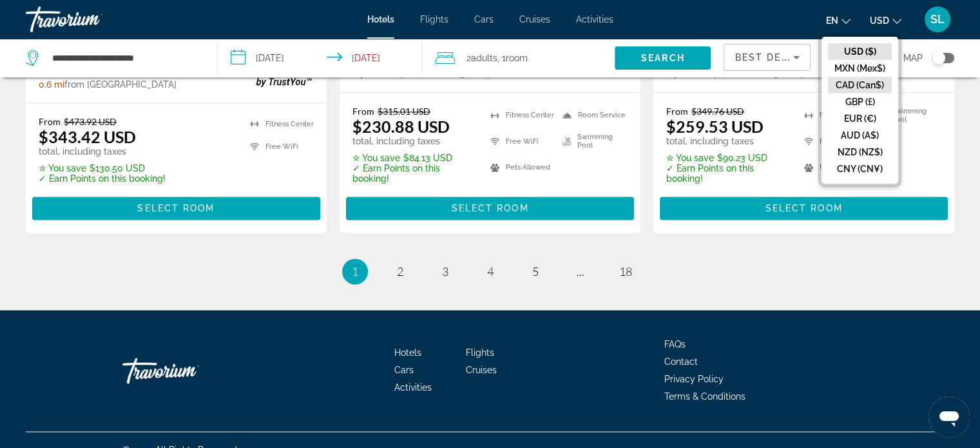  What do you see at coordinates (718, 111) in the screenshot?
I see `del: $349.76 USD` at bounding box center [718, 111].